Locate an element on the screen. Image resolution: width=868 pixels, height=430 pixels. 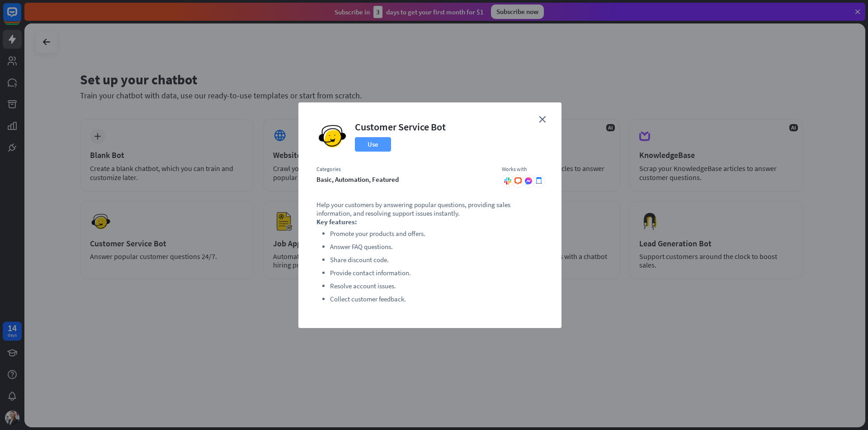
p: Help your customers by answering popular questions, providing sales information, and resolving su... is located at coordinates (430, 209).